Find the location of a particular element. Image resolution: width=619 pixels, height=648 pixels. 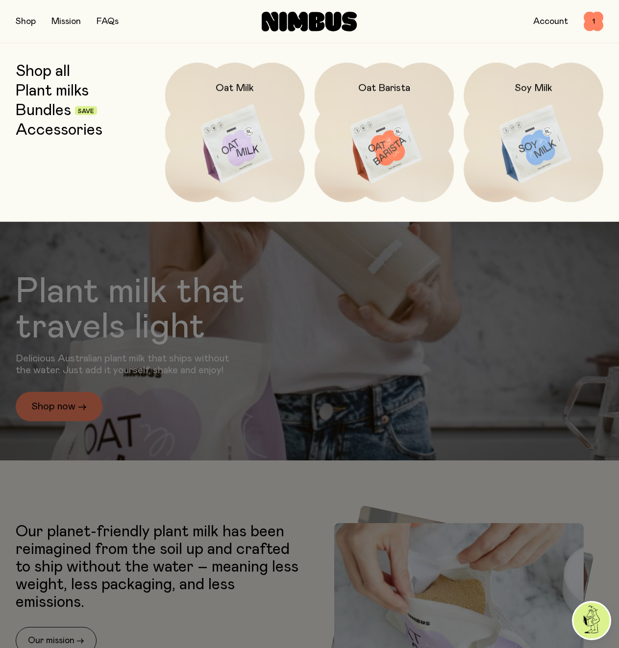

a: Oat Milk is located at coordinates (235, 132).